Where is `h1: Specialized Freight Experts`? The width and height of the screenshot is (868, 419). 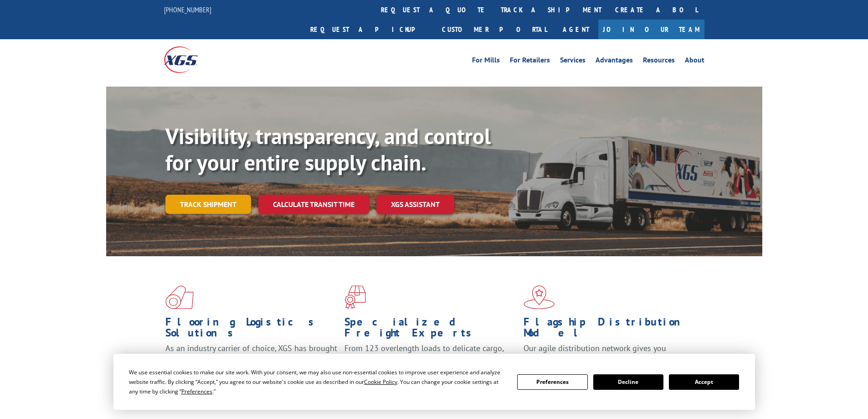 h1: Specialized Freight Experts is located at coordinates (431, 329).